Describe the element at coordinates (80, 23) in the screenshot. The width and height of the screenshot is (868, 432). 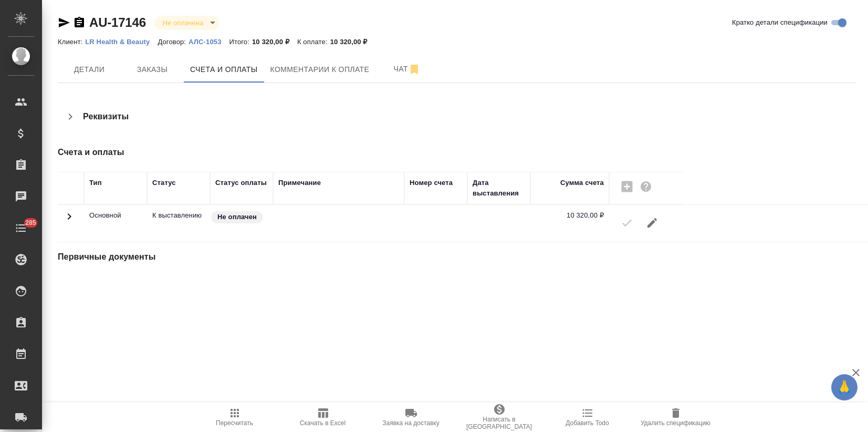
I see `button: Скопировать ссылку` at that location.